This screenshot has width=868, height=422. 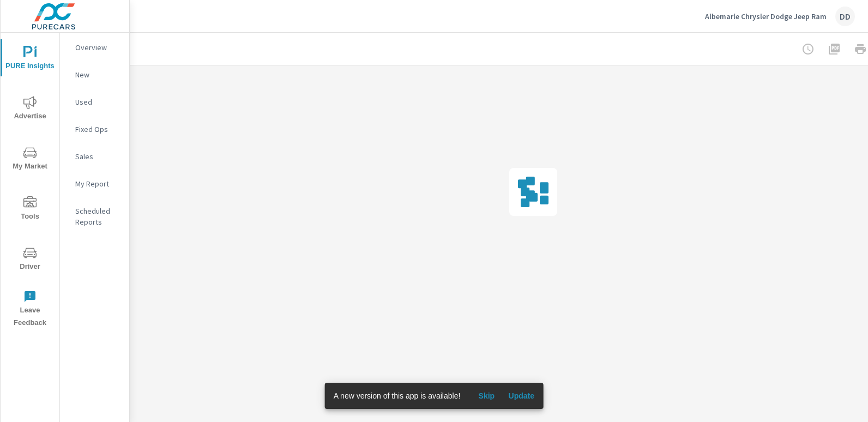 What do you see at coordinates (95, 48) in the screenshot?
I see `div: Overview` at bounding box center [95, 48].